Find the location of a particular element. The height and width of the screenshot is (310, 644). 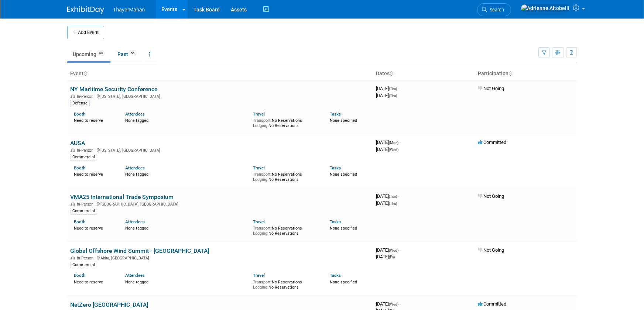

a: Search is located at coordinates (494, 10).